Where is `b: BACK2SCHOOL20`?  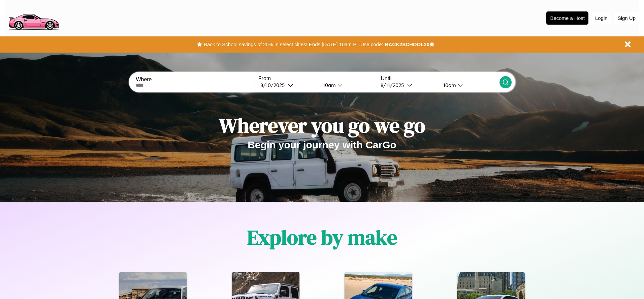 b: BACK2SCHOOL20 is located at coordinates (407, 44).